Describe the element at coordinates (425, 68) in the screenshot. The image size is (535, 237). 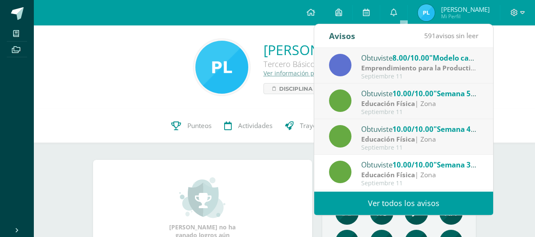
I see `strong: Emprendimiento para la Productividad` at that location.